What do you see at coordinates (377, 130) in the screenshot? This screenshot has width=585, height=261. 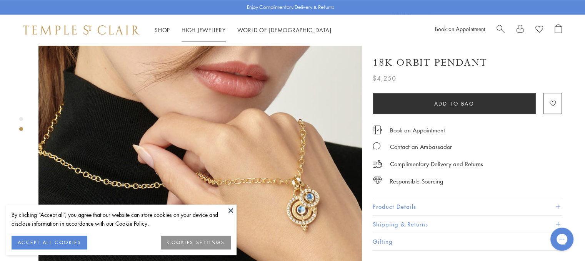 I see `img: icon_appointment.svg` at bounding box center [377, 130].